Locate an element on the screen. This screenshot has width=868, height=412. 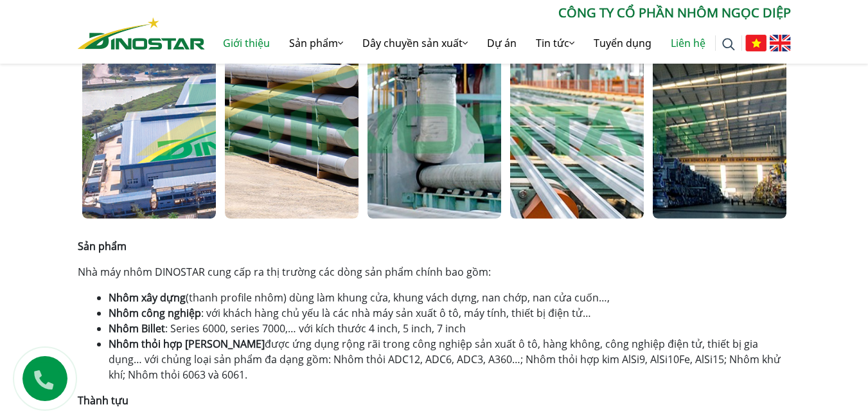
li: : Series 6000, series 7000,… với kích thước 4 inch, 5 inch, 7 inch is located at coordinates (450, 329).